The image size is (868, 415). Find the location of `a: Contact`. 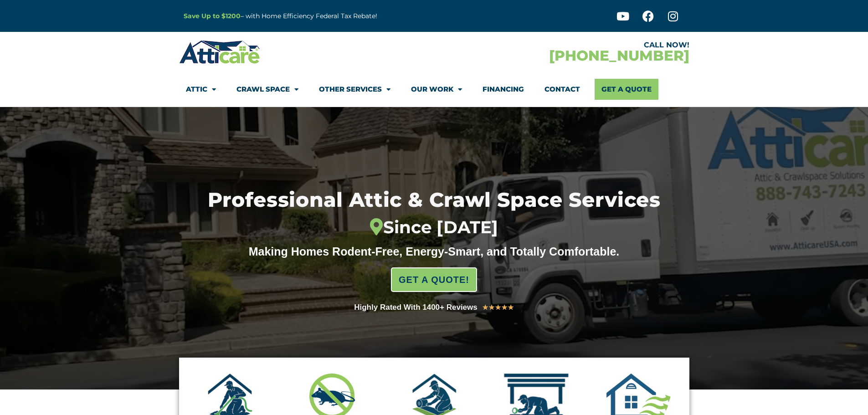

a: Contact is located at coordinates (562, 89).